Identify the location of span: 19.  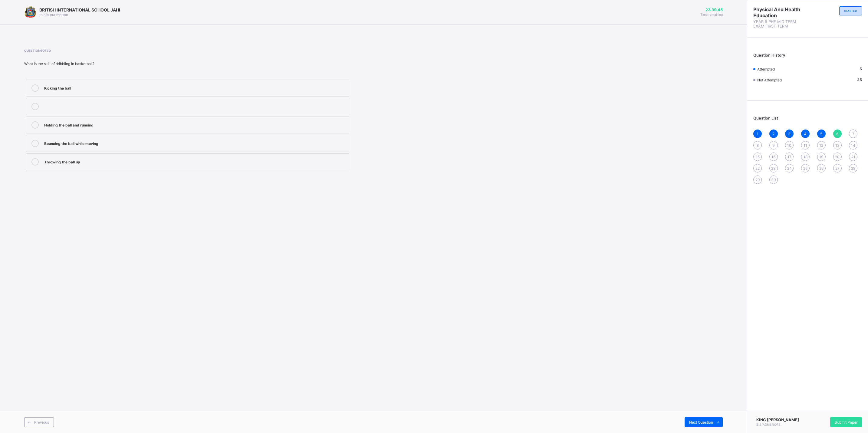
(821, 157).